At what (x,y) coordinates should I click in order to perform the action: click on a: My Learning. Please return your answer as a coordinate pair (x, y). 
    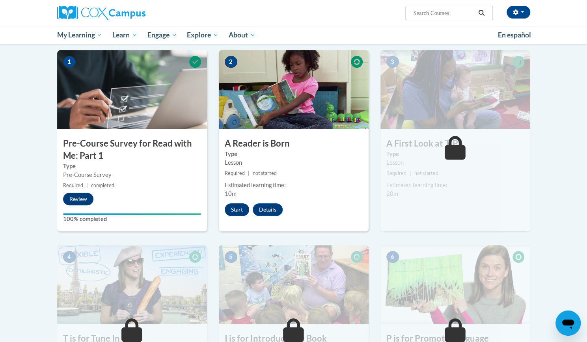
    Looking at the image, I should click on (80, 35).